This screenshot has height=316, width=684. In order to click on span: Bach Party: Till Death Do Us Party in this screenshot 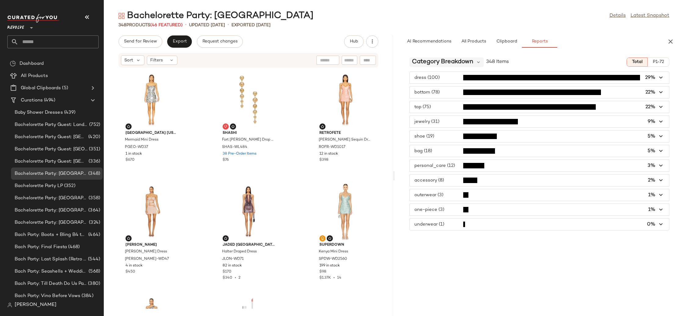, I will do `click(51, 283)`.